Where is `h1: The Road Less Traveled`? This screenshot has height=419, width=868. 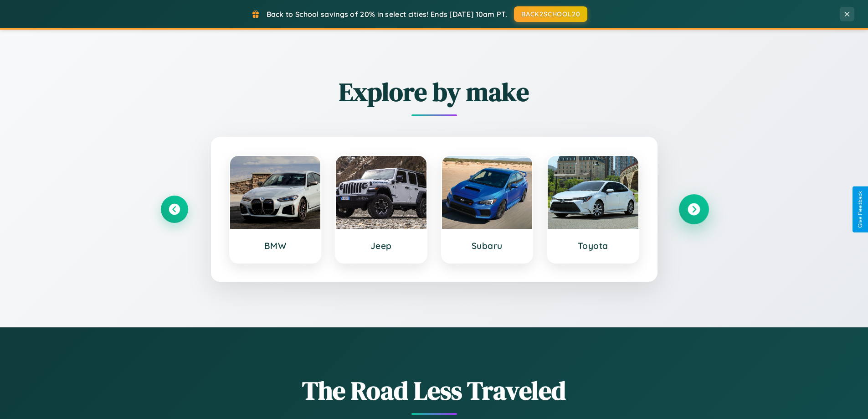 h1: The Road Less Traveled is located at coordinates (434, 390).